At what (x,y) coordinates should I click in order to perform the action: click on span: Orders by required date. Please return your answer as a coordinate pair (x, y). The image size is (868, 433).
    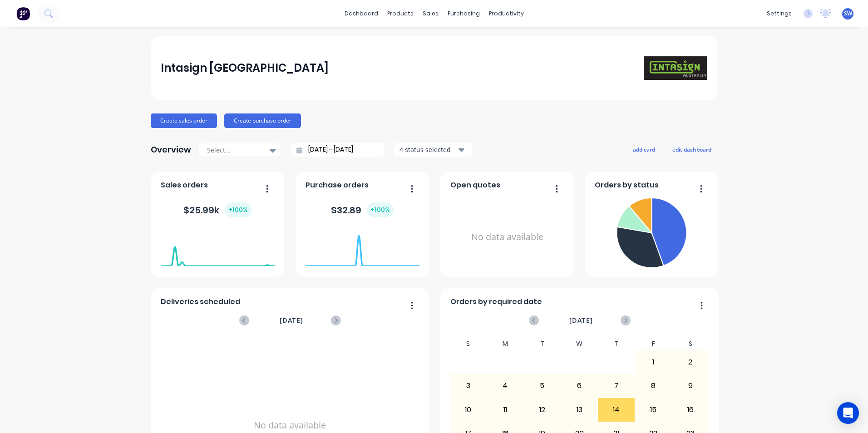
    Looking at the image, I should click on (496, 302).